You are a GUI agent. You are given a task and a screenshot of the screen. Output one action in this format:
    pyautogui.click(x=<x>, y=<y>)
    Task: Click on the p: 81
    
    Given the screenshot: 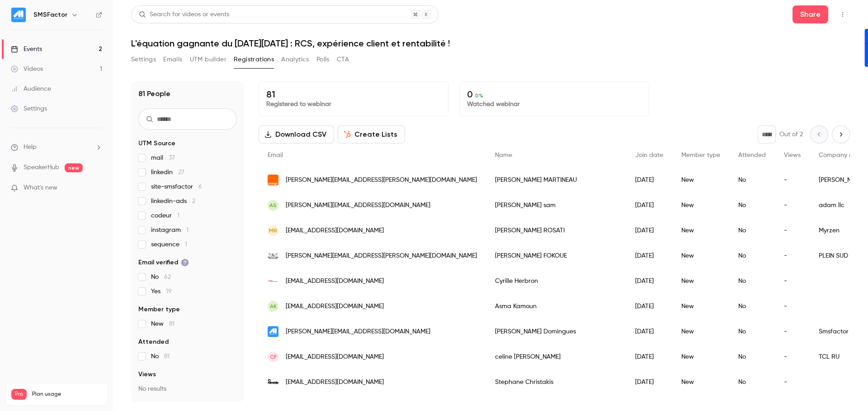 What is the action you would take?
    pyautogui.click(x=353, y=94)
    